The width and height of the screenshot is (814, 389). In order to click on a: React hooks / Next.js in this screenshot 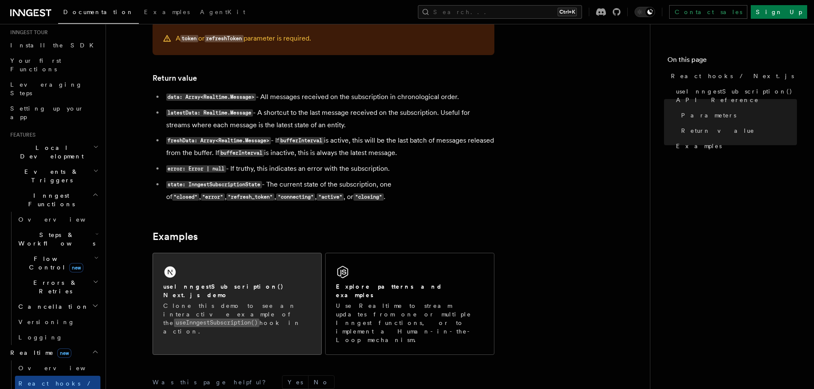, I will do `click(732, 76)`.